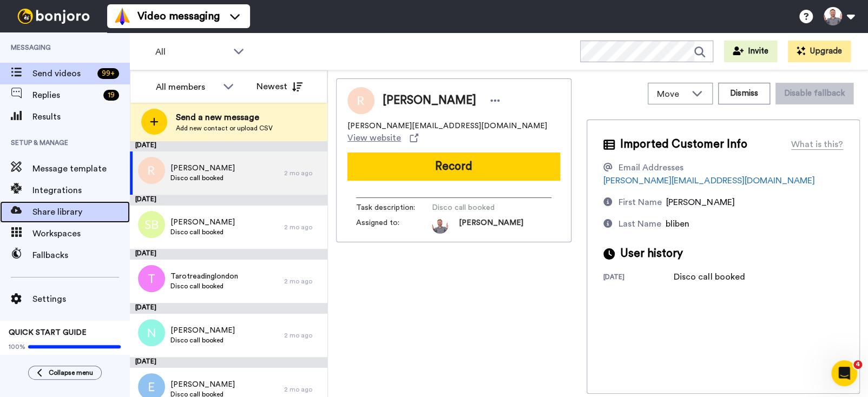 The width and height of the screenshot is (868, 397). What do you see at coordinates (204, 276) in the screenshot?
I see `span: Tarotreadinglondon` at bounding box center [204, 276].